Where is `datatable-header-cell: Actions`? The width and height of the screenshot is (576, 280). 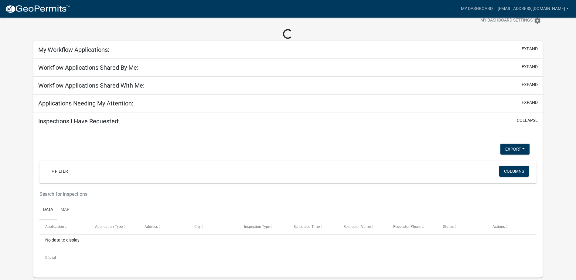 datatable-header-cell: Actions is located at coordinates (511, 227).